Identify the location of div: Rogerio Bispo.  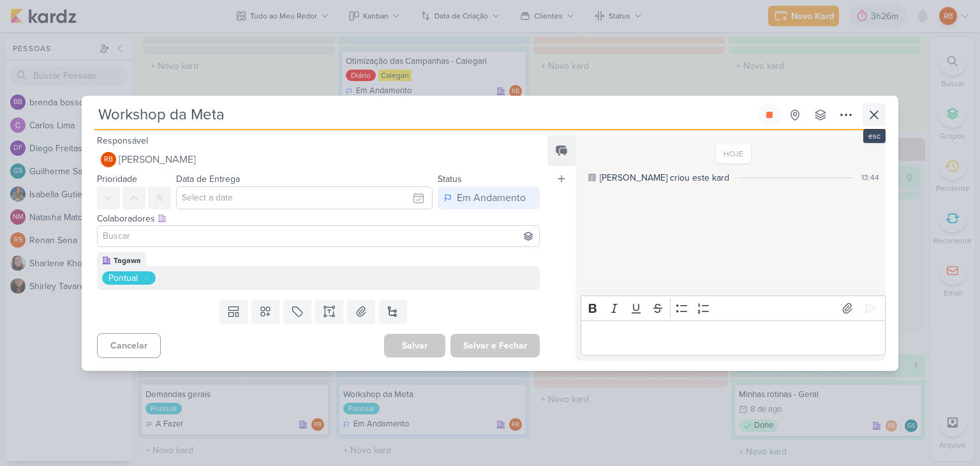
(109, 159).